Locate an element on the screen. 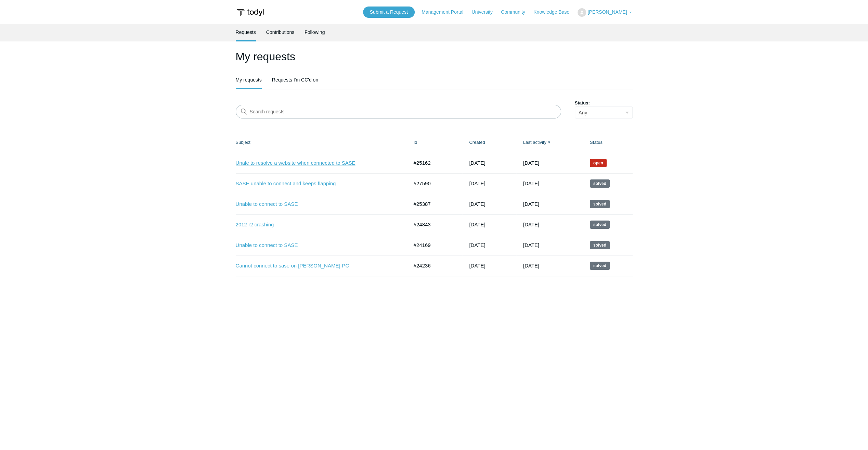 This screenshot has height=450, width=868. time: 05/28/2025, 14:29 is located at coordinates (477, 162).